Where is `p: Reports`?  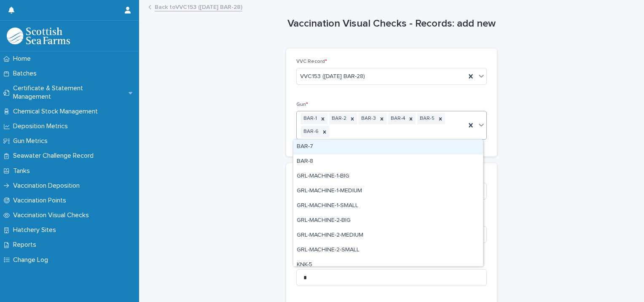
p: Reports is located at coordinates (26, 245).